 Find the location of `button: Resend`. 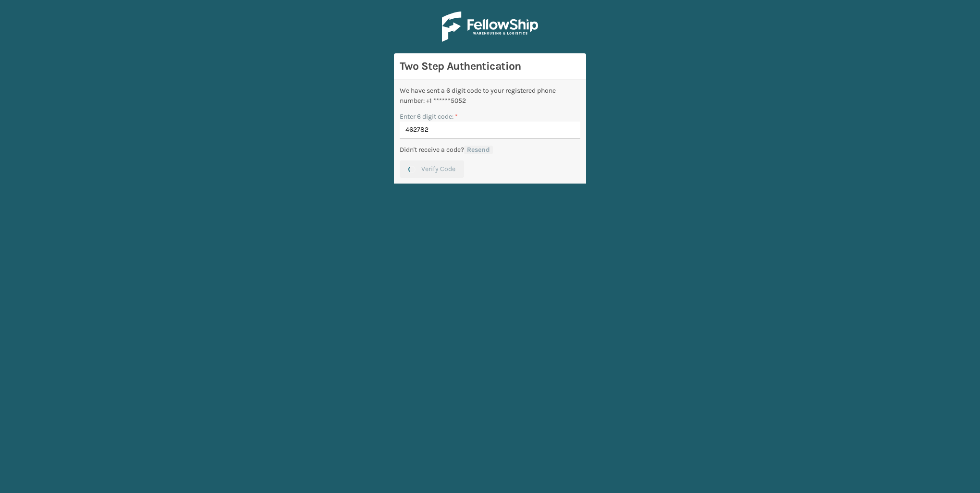

button: Resend is located at coordinates (478, 150).